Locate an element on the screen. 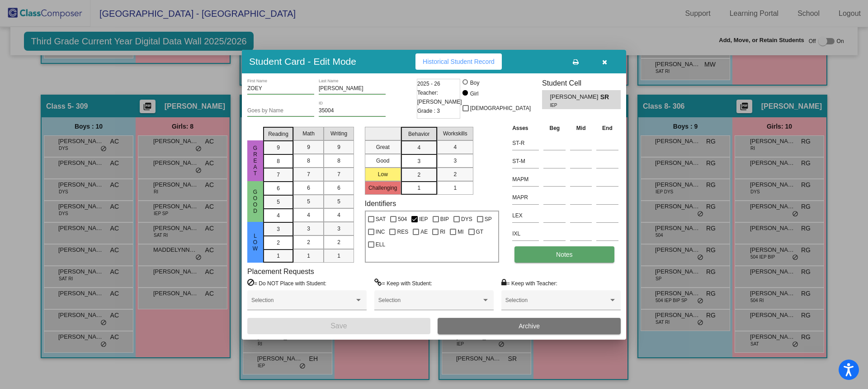 This screenshot has height=389, width=868. span: Archive is located at coordinates (528, 326).